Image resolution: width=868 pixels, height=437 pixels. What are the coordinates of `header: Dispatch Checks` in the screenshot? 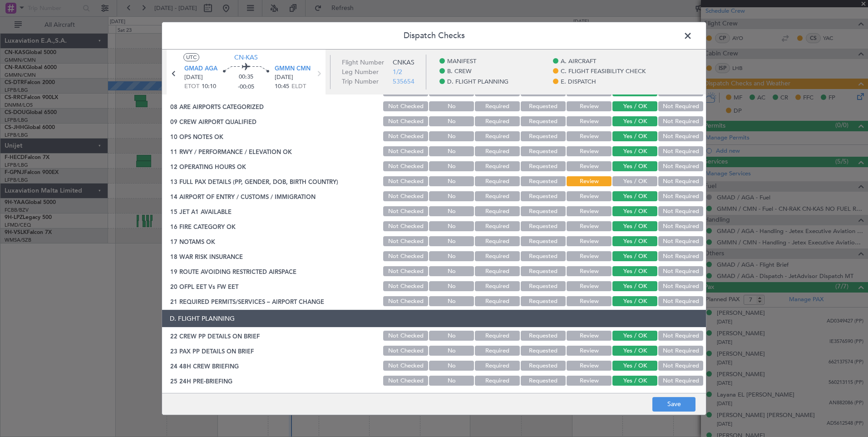 It's located at (434, 36).